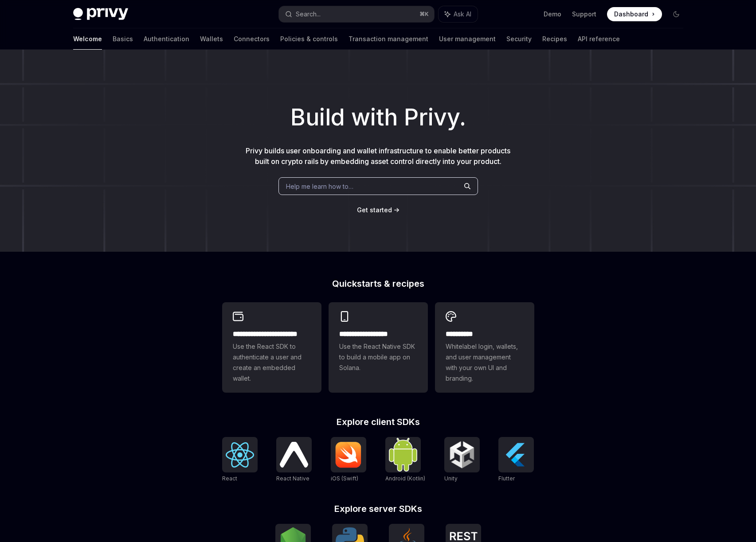 This screenshot has width=756, height=542. I want to click on a: Android (Kotlin)Android (Kotlin), so click(406, 460).